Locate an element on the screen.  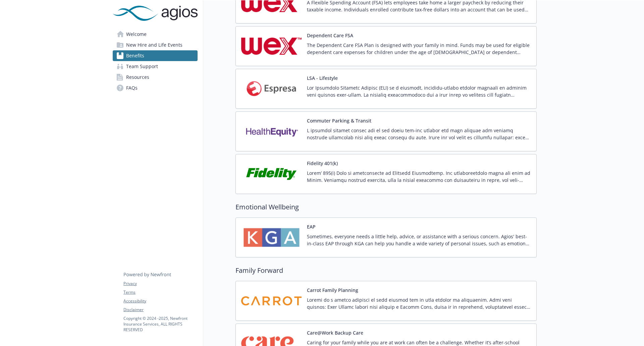
span: Team Support is located at coordinates (142, 67).